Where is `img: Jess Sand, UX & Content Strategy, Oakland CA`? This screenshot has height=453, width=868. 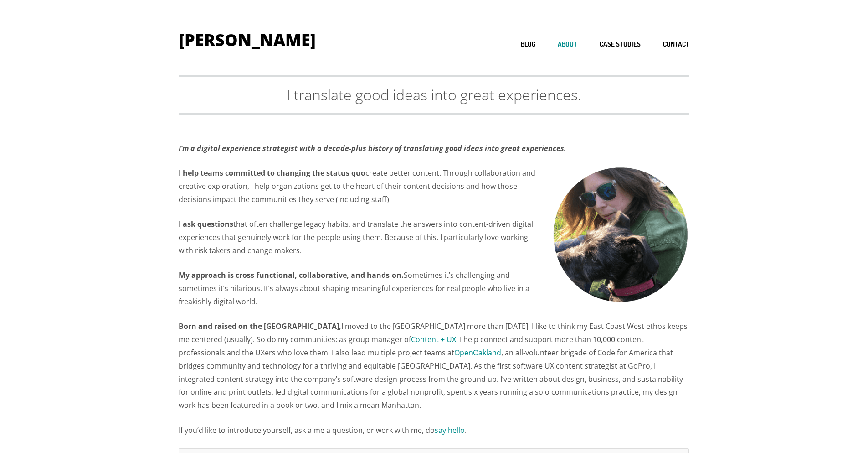 img: Jess Sand, UX & Content Strategy, Oakland CA is located at coordinates (621, 235).